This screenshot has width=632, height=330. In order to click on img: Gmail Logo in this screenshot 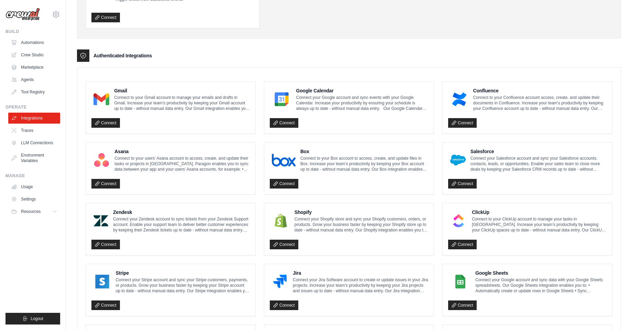, I will do `click(101, 99)`.